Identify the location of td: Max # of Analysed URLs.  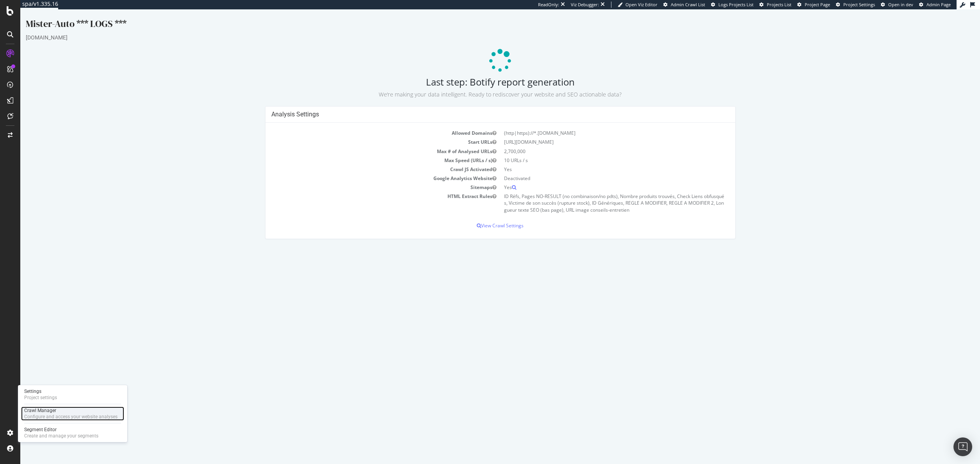
(365, 142).